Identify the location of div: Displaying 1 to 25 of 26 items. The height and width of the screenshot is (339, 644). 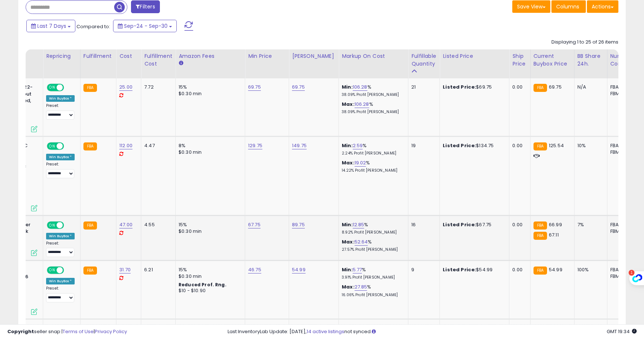
(584, 42).